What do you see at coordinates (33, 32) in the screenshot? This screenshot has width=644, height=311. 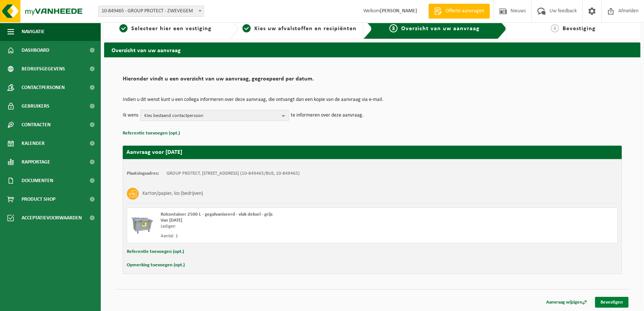 I see `span: Navigatie` at bounding box center [33, 32].